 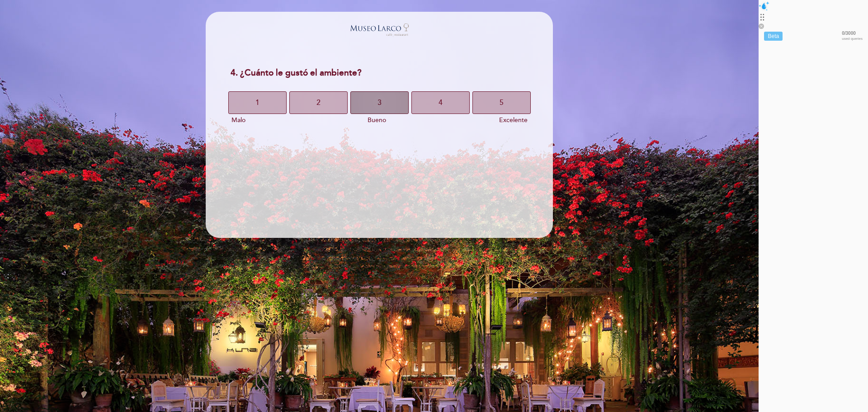 What do you see at coordinates (238, 120) in the screenshot?
I see `span: Malo` at bounding box center [238, 120].